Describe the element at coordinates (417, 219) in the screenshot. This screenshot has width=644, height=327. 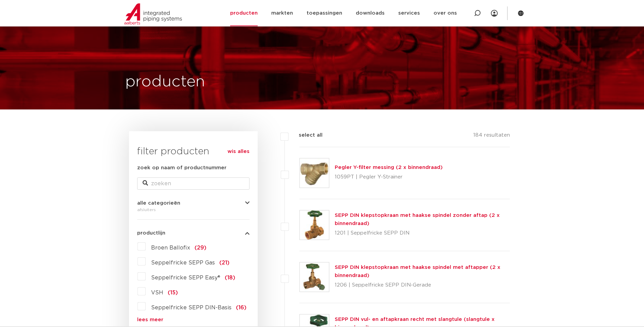
I see `a: SEPP DIN klepstopkraan met haakse spindel zonder aftap (2 x binnendraad)` at that location.